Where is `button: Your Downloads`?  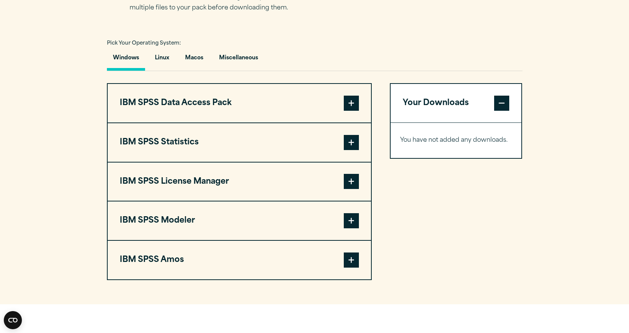
button: Your Downloads is located at coordinates (456, 103).